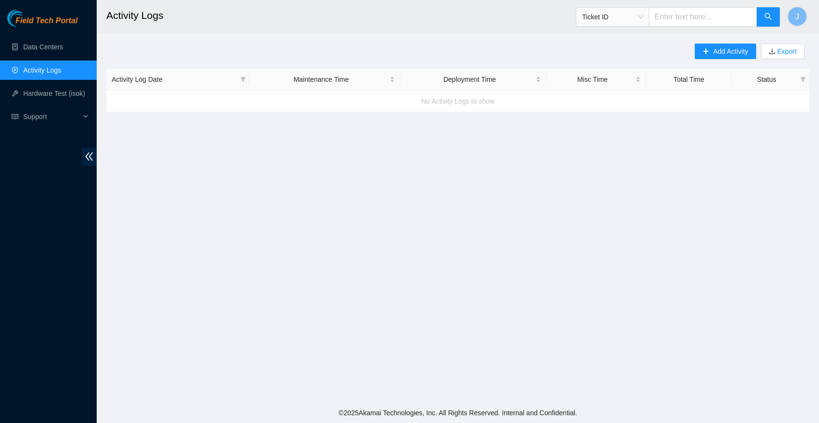  What do you see at coordinates (706, 52) in the screenshot?
I see `span: plus` at bounding box center [706, 52].